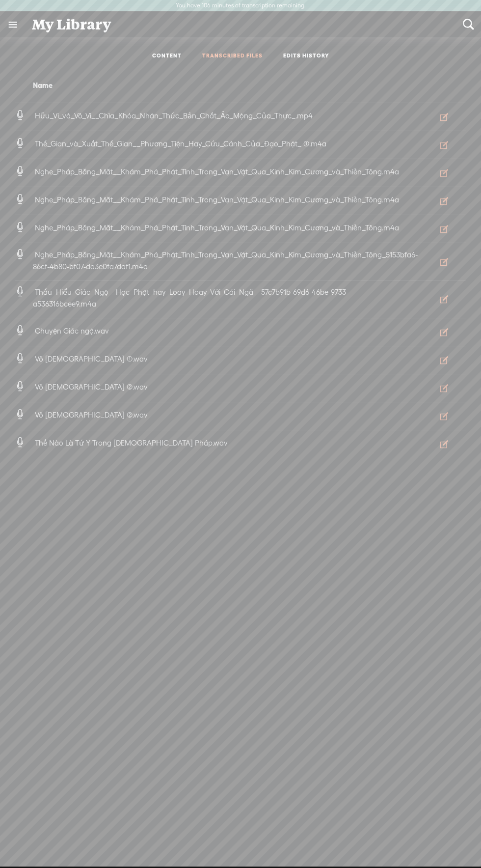 This screenshot has width=481, height=868. I want to click on div: My Library, so click(240, 24).